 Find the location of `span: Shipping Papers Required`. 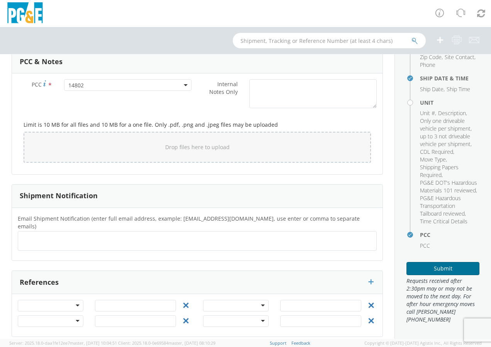

span: Shipping Papers Required is located at coordinates (440, 171).